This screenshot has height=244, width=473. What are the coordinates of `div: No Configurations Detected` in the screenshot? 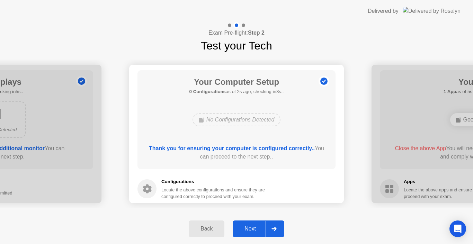 It's located at (237, 120).